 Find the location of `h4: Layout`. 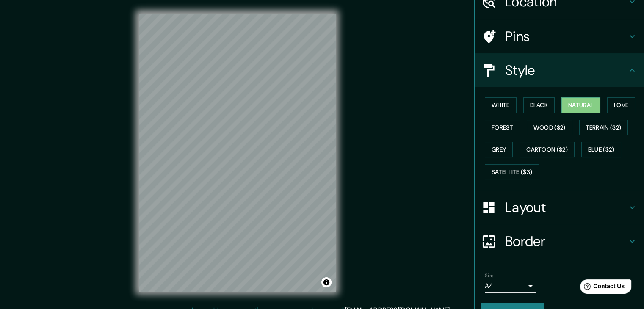

h4: Layout is located at coordinates (566, 207).